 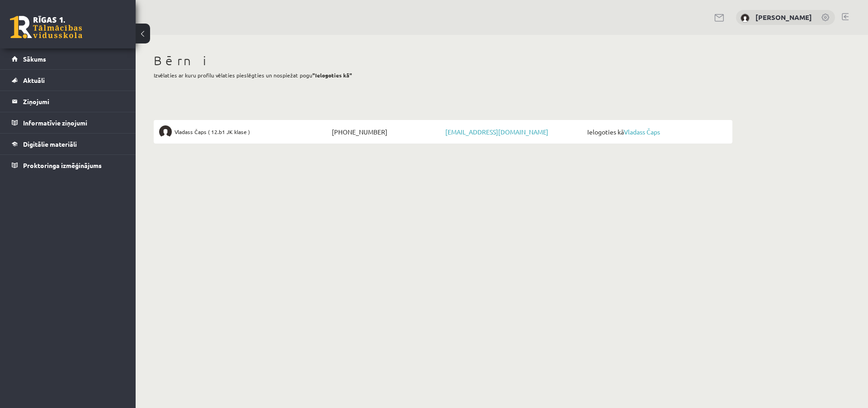 I want to click on b: "Ielogoties kā", so click(x=332, y=75).